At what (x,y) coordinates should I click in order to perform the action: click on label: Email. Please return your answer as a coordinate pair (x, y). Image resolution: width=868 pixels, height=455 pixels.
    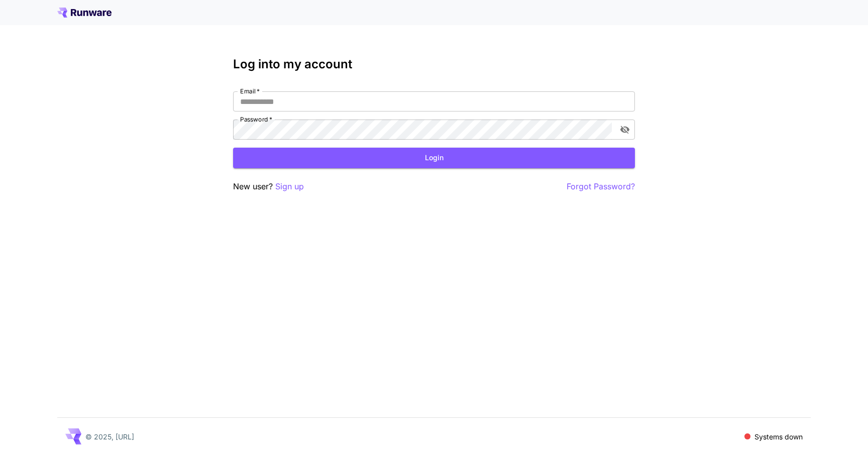
    Looking at the image, I should click on (250, 91).